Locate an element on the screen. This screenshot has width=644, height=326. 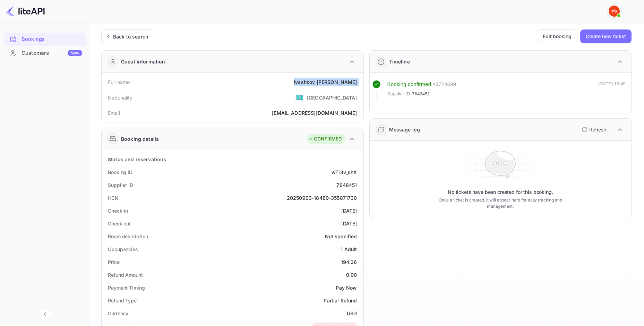
div: Customers is located at coordinates (52, 53).